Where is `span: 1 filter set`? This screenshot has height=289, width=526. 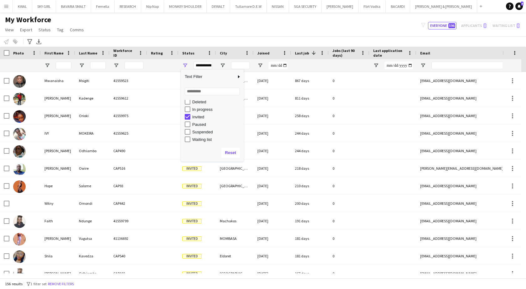 span: 1 filter set is located at coordinates (38, 283).